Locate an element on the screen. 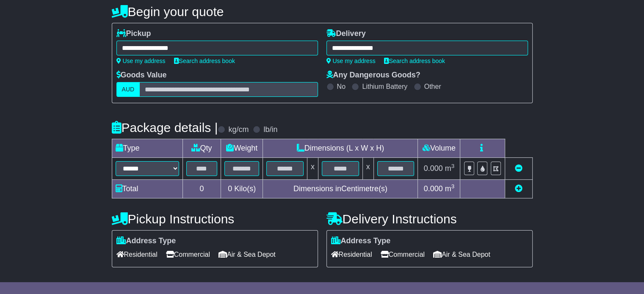 The height and width of the screenshot is (294, 644). label: Goods Value is located at coordinates (141, 75).